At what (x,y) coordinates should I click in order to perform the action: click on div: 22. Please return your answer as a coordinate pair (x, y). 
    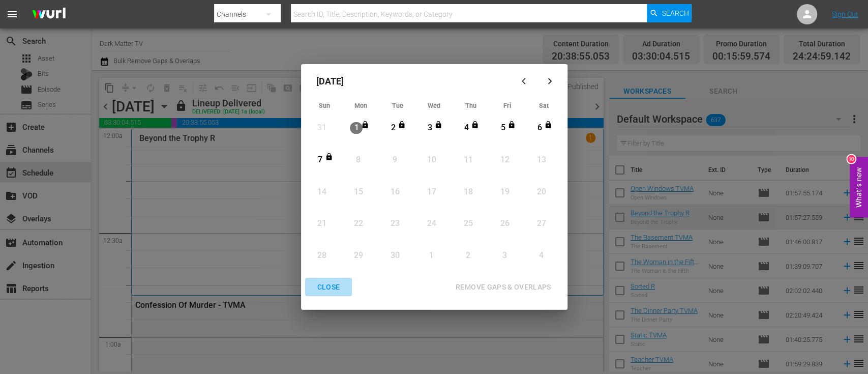
    Looking at the image, I should click on (358, 224).